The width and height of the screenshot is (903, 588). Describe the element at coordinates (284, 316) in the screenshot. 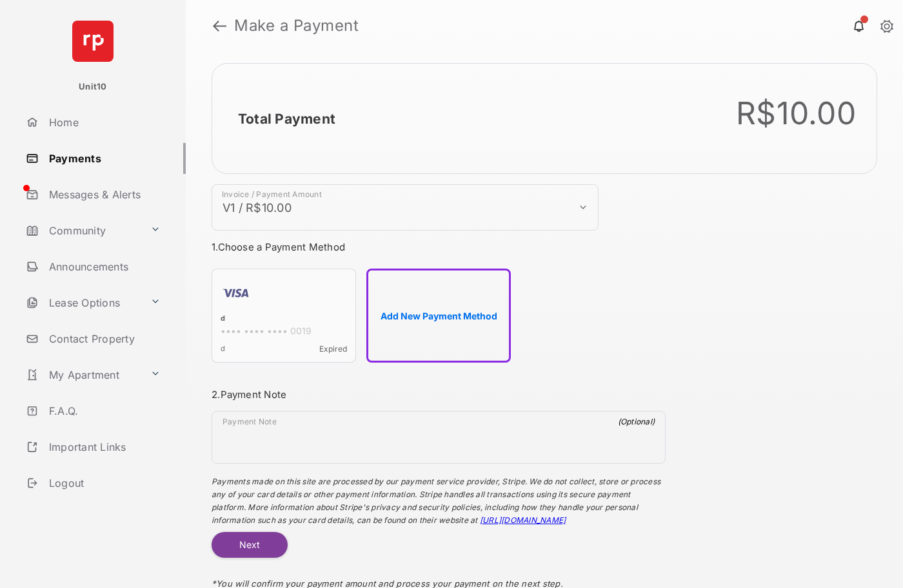

I see `div: d•••• •••• •••• 0019dExpired` at that location.